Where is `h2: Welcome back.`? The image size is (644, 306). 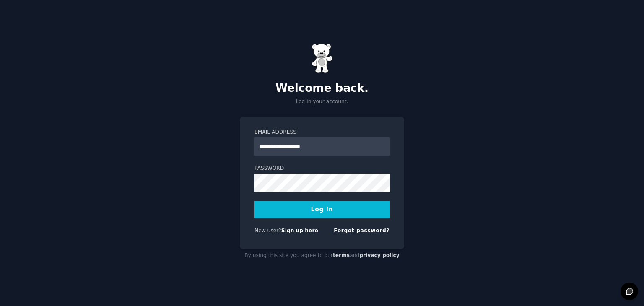 h2: Welcome back. is located at coordinates (322, 89).